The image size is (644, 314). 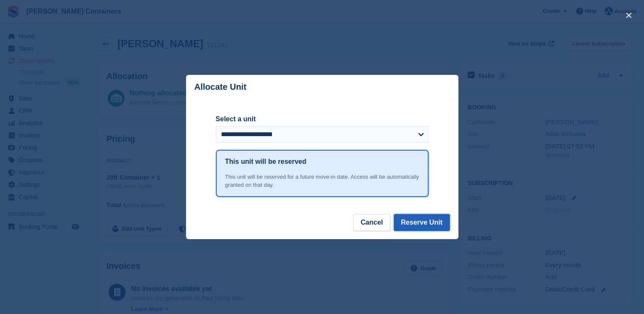 I want to click on div: This unit will be reserved for a future move-in date. Access will be automatically granted on tha..., so click(x=322, y=181).